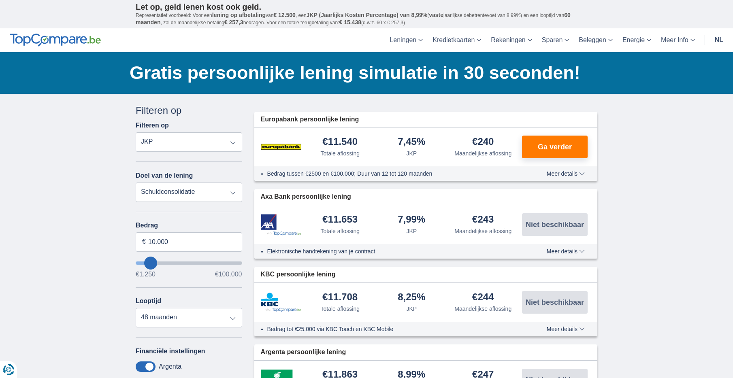 The height and width of the screenshot is (378, 733). What do you see at coordinates (340, 142) in the screenshot?
I see `div: €11.540` at bounding box center [340, 142].